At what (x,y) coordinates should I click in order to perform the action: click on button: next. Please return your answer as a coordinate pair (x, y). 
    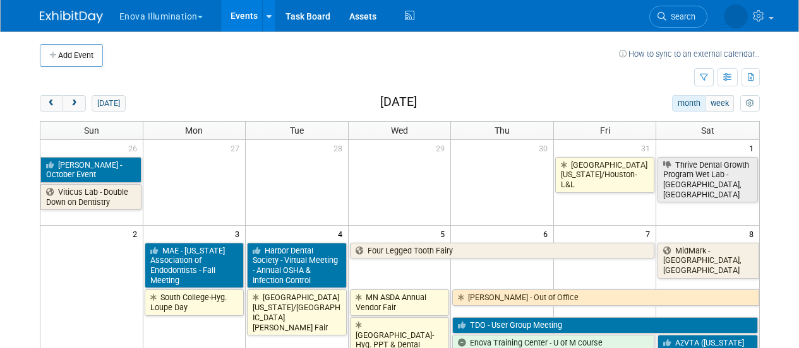
    Looking at the image, I should click on (74, 104).